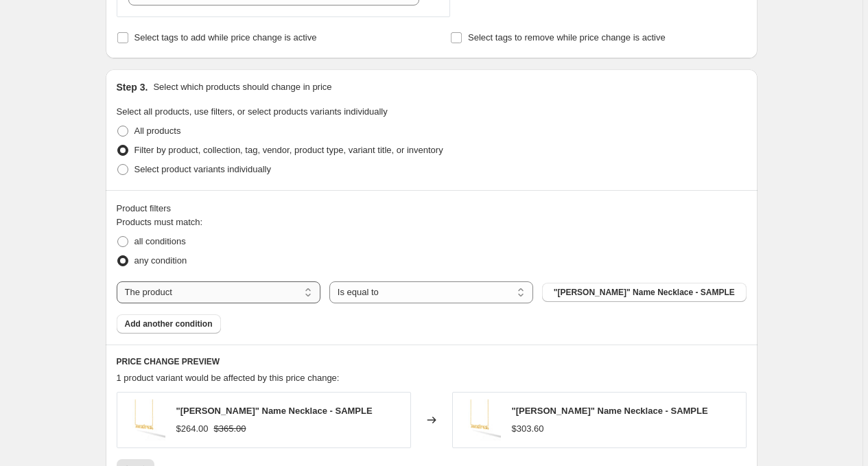  Describe the element at coordinates (528, 429) in the screenshot. I see `div: $303.60` at that location.